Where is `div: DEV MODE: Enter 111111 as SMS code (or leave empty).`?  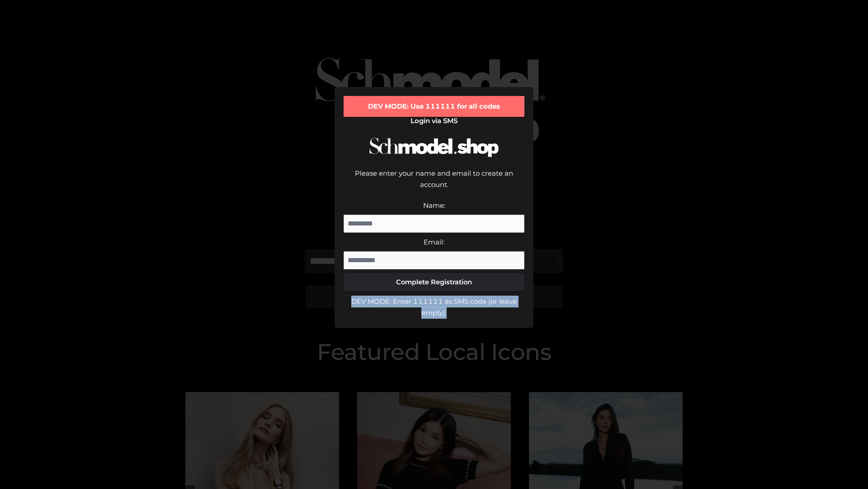
div: DEV MODE: Enter 111111 as SMS code (or leave empty). is located at coordinates (434, 307).